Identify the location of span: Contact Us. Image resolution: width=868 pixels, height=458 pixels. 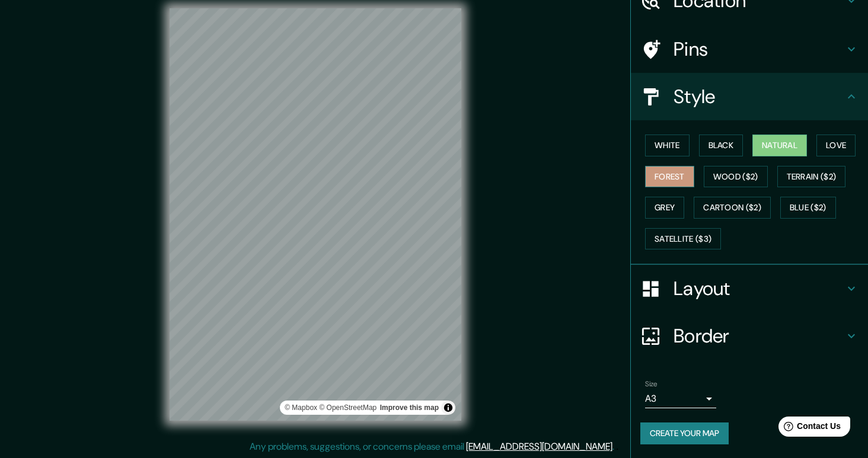
(56, 14).